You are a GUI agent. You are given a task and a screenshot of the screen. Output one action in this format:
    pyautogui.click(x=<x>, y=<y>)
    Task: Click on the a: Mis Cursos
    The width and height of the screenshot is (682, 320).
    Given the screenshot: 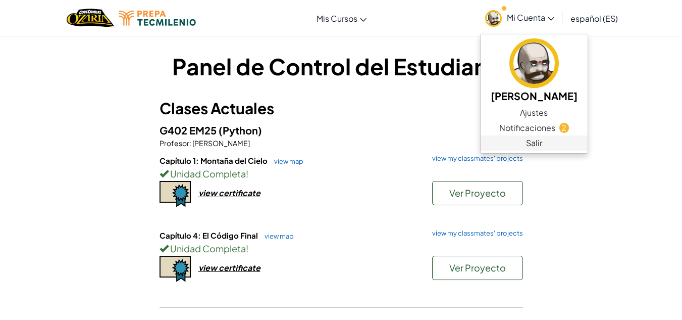 What is the action you would take?
    pyautogui.click(x=341, y=18)
    